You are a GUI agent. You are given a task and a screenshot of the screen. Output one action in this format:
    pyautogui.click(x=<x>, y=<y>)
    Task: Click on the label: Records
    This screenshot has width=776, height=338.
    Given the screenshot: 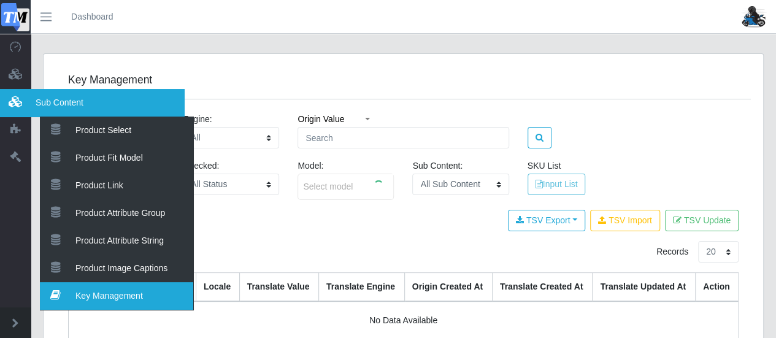 What is the action you would take?
    pyautogui.click(x=673, y=252)
    